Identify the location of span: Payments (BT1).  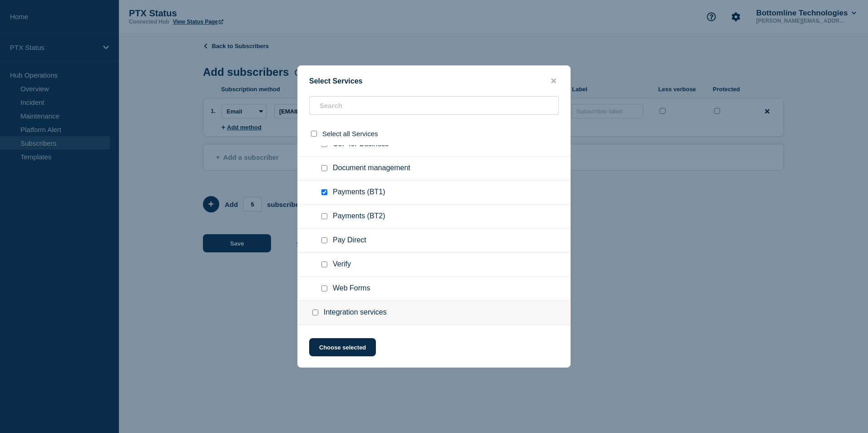
(359, 193).